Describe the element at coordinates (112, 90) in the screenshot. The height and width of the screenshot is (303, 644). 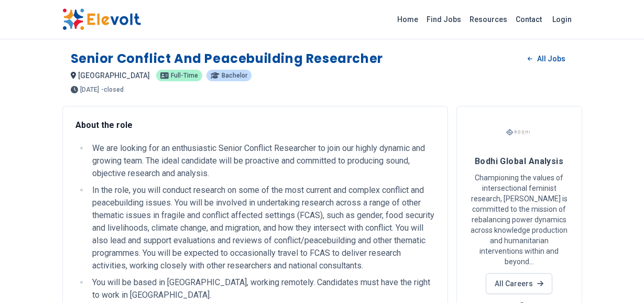
I see `p: - closed` at that location.